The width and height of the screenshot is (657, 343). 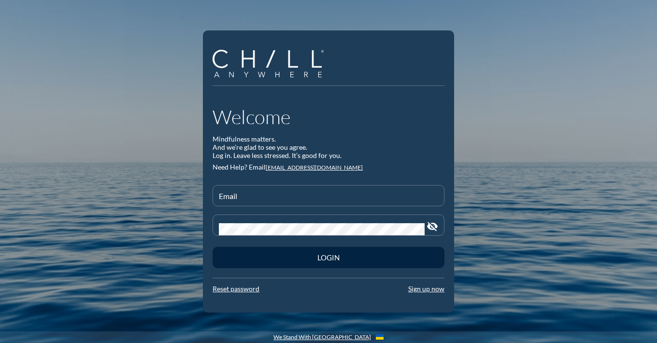 What do you see at coordinates (380, 337) in the screenshot?
I see `img: Flag_of_Ukraine.1aeecd60.svg` at bounding box center [380, 337].